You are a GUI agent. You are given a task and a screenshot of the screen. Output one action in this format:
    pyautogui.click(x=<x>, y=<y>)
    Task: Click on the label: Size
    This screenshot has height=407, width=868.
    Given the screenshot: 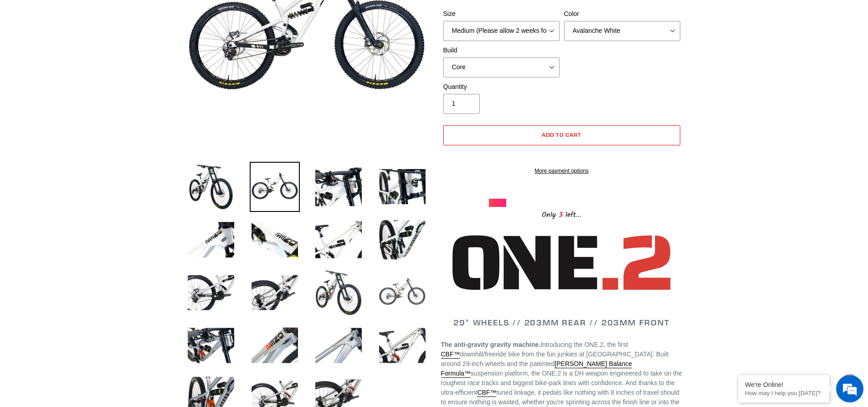 What is the action you would take?
    pyautogui.click(x=501, y=14)
    